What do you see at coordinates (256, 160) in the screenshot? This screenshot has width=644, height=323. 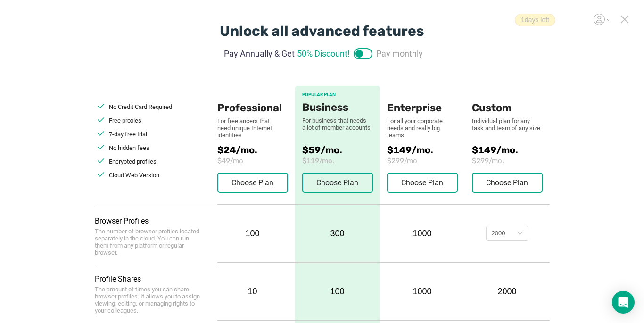 I see `span: $49/mo` at bounding box center [256, 160].